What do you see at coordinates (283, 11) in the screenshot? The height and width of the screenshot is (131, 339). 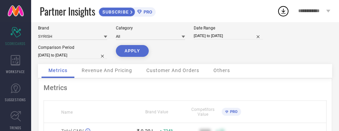 I see `div: Open download list` at bounding box center [283, 11].